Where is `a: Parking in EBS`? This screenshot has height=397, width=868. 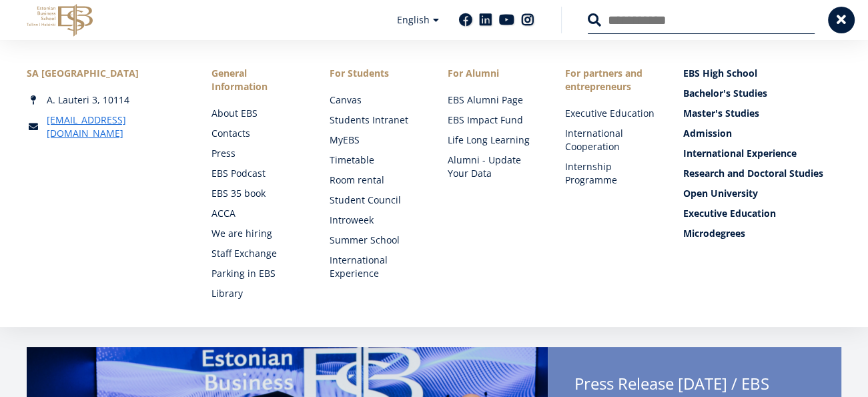
a: Parking in EBS is located at coordinates (257, 273).